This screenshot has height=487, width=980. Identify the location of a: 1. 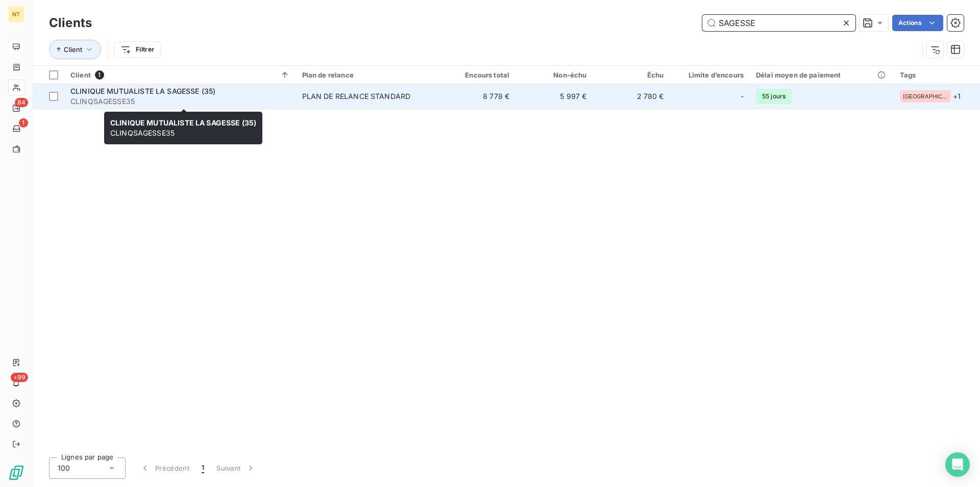
(16, 128).